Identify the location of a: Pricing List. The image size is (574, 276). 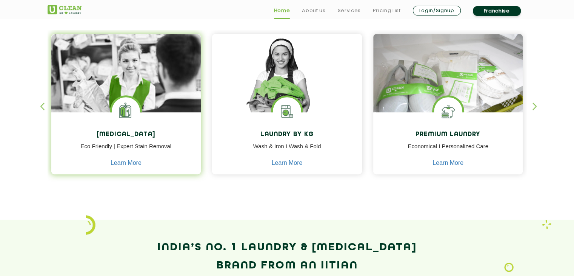
(387, 11).